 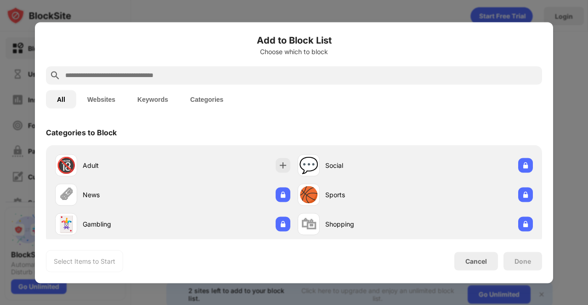 What do you see at coordinates (370, 165) in the screenshot?
I see `div: Social` at bounding box center [370, 165].